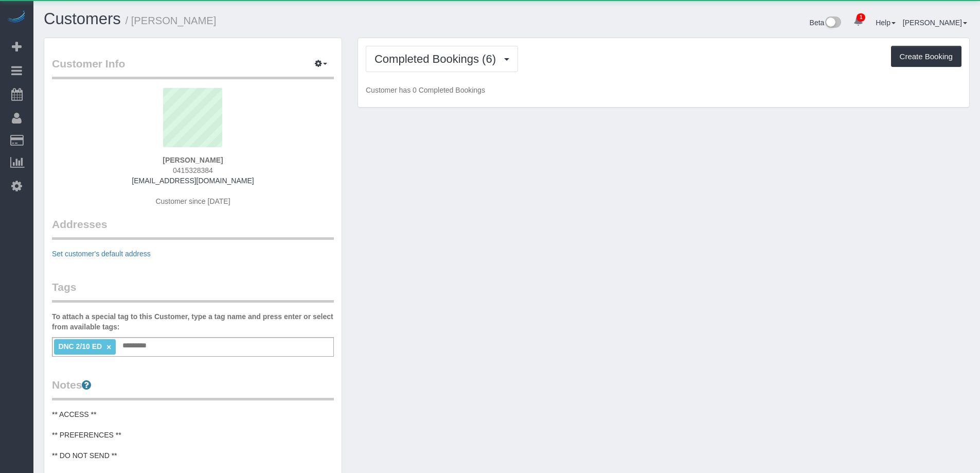 The height and width of the screenshot is (473, 980). What do you see at coordinates (858, 22) in the screenshot?
I see `a: 1` at bounding box center [858, 22].